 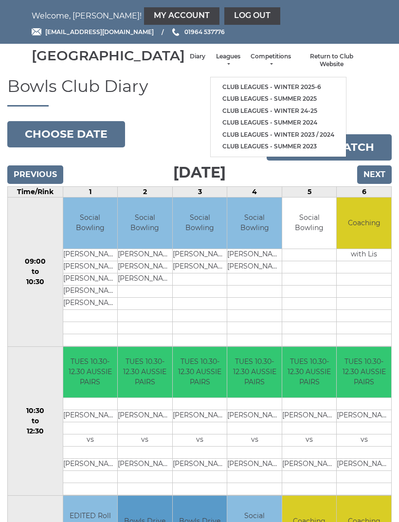 What do you see at coordinates (364, 192) in the screenshot?
I see `td: 6` at bounding box center [364, 192].